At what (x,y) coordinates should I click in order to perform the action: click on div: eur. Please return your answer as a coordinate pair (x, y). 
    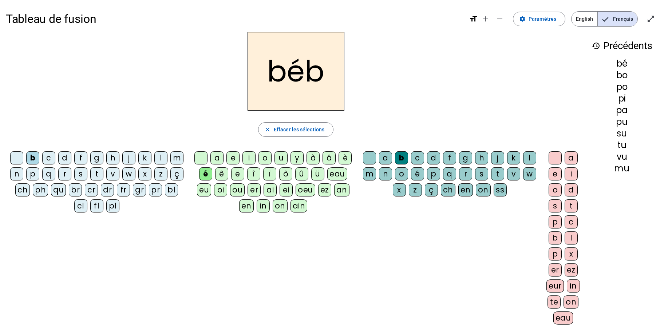
    Looking at the image, I should click on (555, 286).